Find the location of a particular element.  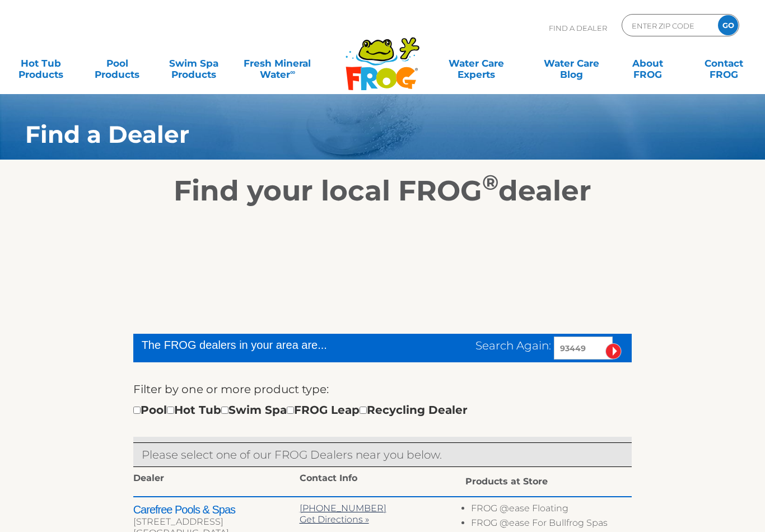

a: Get Directions » is located at coordinates (334, 519).